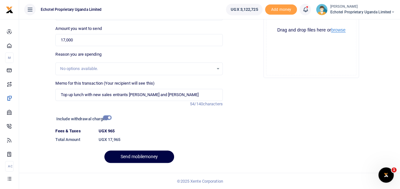 The height and width of the screenshot is (189, 400). I want to click on span: Add money, so click(281, 10).